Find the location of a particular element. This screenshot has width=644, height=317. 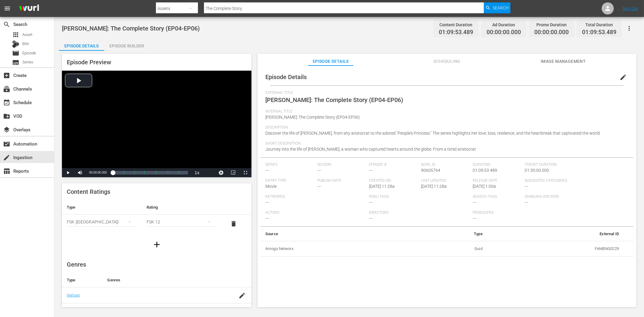

span: Created On: is located at coordinates (393, 181).